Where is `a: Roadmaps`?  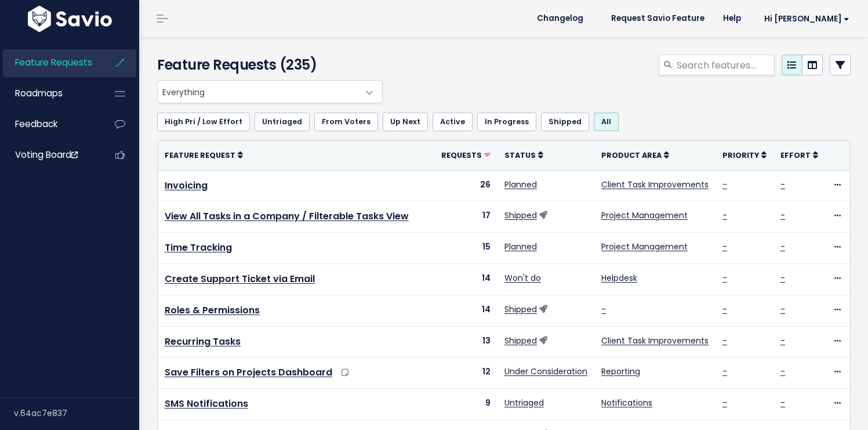
a: Roadmaps is located at coordinates (50, 93).